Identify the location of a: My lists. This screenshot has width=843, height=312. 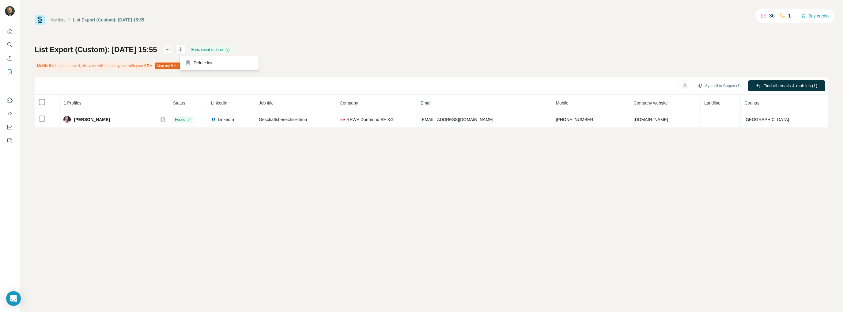
(58, 20).